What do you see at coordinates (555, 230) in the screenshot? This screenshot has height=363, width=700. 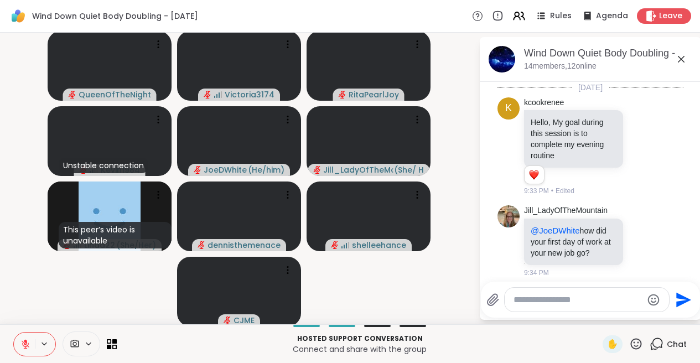 I see `span: @JoeDWhite` at bounding box center [555, 230].